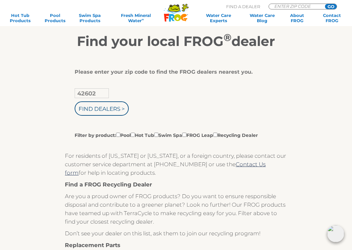 The height and width of the screenshot is (250, 352). What do you see at coordinates (166, 135) in the screenshot?
I see `label: Filter by product: Pool Hot Tub Swim Spa FROG Leap Recycling Dealer` at bounding box center [166, 135].